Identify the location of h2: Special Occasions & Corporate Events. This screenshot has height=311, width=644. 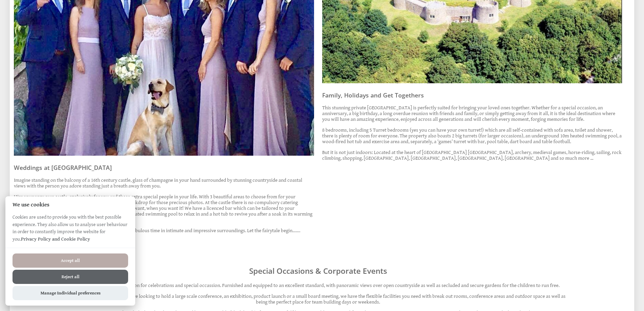
(318, 271).